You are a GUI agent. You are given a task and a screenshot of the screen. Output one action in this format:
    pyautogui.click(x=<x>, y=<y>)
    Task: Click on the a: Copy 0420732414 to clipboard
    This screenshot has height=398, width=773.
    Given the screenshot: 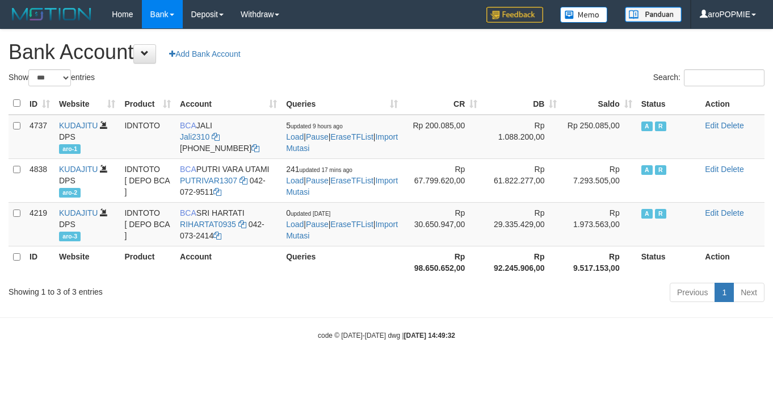 What is the action you would take?
    pyautogui.click(x=217, y=236)
    